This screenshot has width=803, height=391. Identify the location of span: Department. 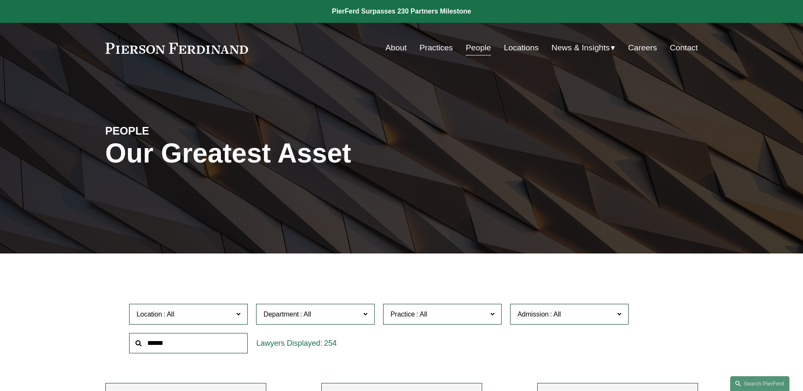
(281, 314).